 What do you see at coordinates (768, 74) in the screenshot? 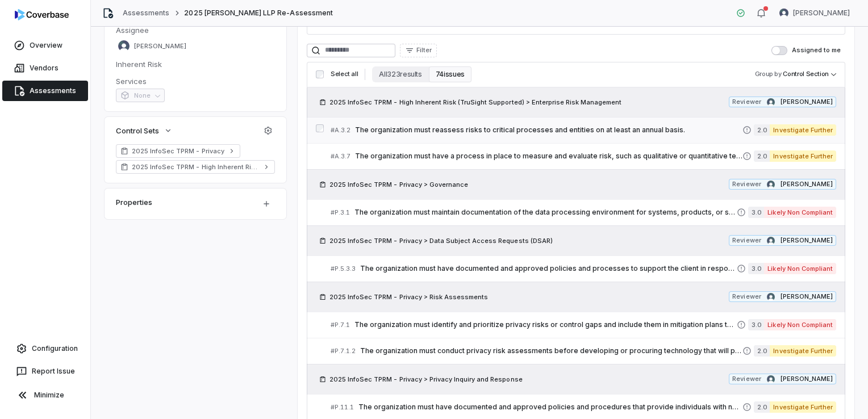
I see `span: Group by` at bounding box center [768, 74].